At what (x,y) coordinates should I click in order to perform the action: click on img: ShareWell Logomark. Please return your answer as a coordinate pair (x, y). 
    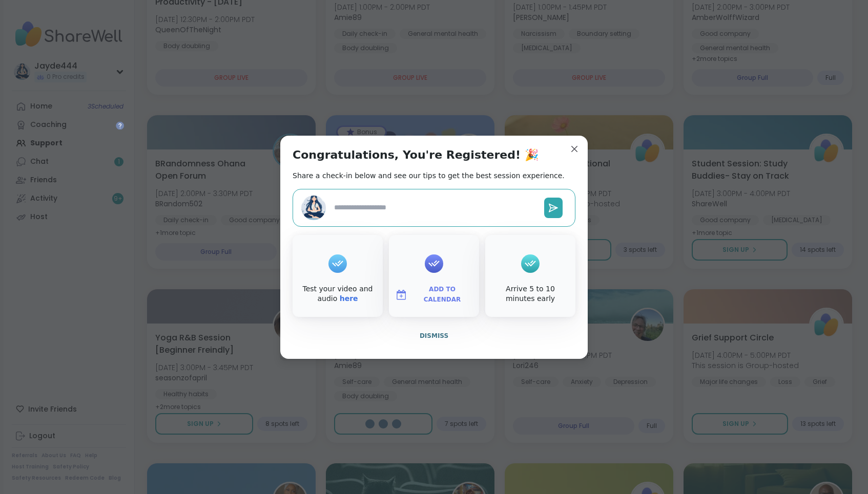
    Looking at the image, I should click on (401, 295).